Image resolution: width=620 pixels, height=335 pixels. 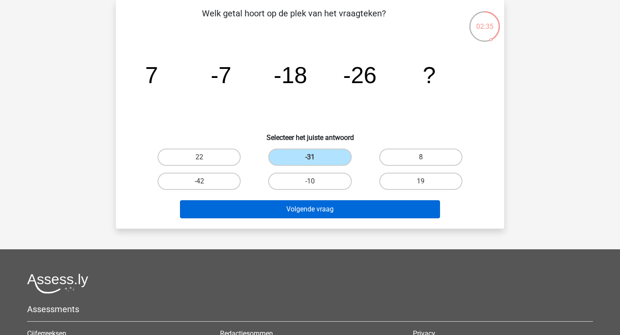 What do you see at coordinates (294, 20) in the screenshot?
I see `p: Welk getal hoort op de plek van het vraagteken?` at bounding box center [294, 20].